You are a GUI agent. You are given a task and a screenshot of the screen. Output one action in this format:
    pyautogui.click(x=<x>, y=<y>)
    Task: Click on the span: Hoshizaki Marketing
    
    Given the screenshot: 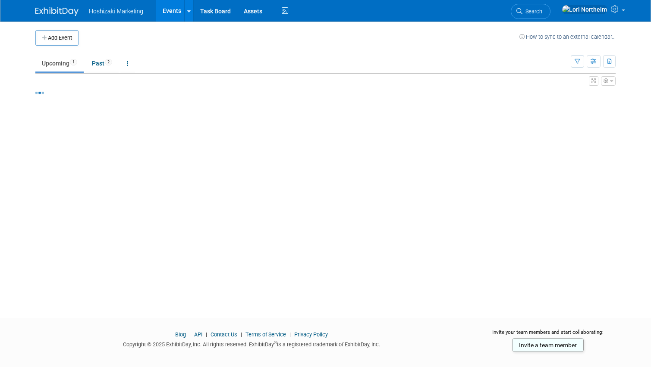 What is the action you would take?
    pyautogui.click(x=116, y=11)
    